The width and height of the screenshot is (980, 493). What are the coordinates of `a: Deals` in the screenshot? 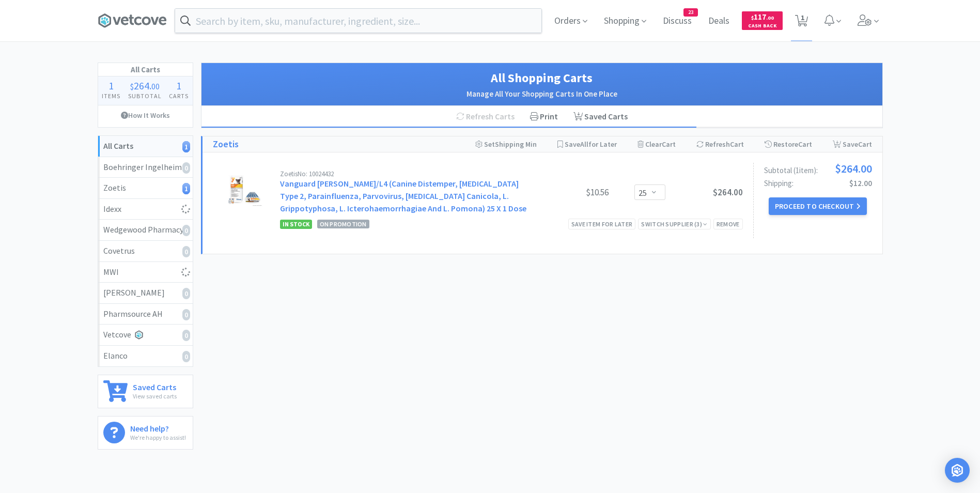 It's located at (719, 21).